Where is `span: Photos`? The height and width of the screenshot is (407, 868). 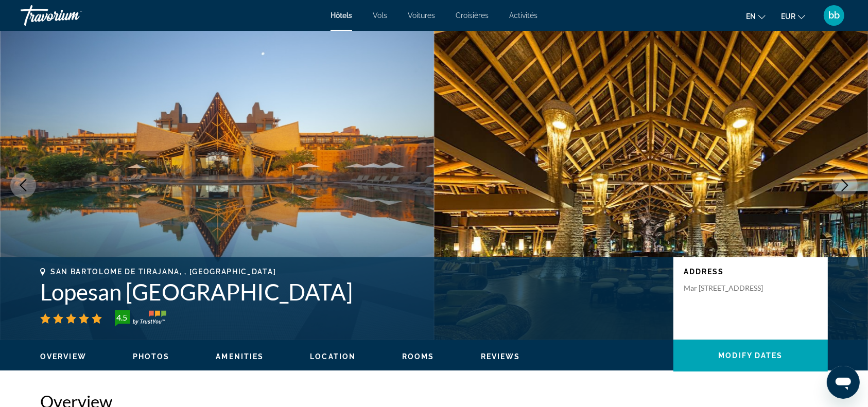 span: Photos is located at coordinates (151, 356).